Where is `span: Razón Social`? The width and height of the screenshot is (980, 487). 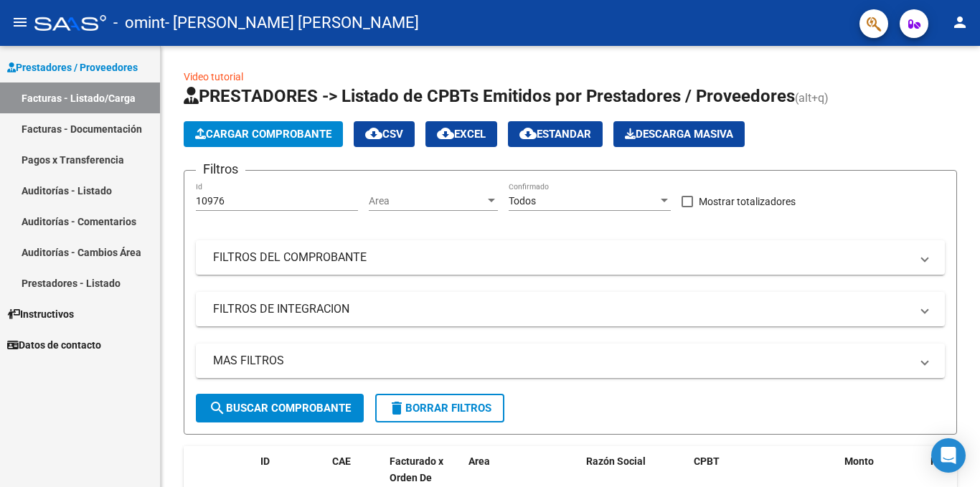 span: Razón Social is located at coordinates (616, 461).